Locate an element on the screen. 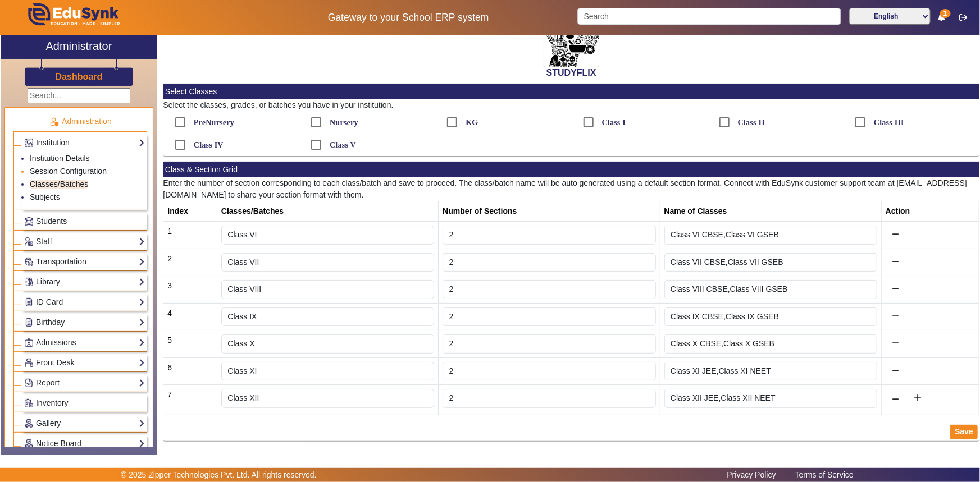 Image resolution: width=980 pixels, height=482 pixels. label: Nursery is located at coordinates (342, 122).